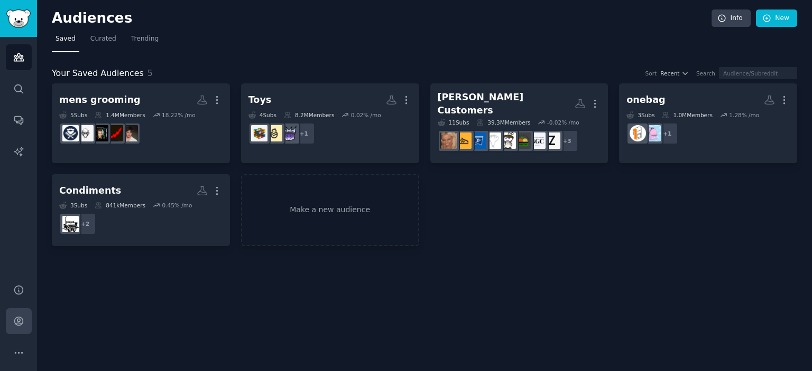  I want to click on div: 18.22 % /mo, so click(179, 115).